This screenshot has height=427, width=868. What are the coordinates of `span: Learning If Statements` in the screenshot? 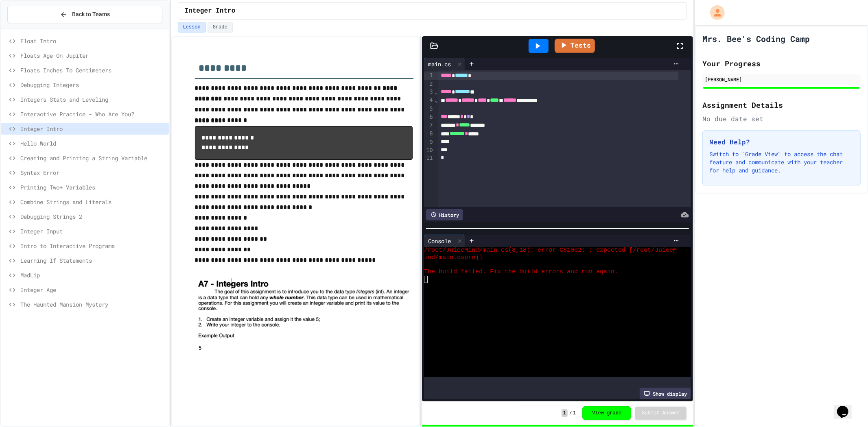 It's located at (93, 260).